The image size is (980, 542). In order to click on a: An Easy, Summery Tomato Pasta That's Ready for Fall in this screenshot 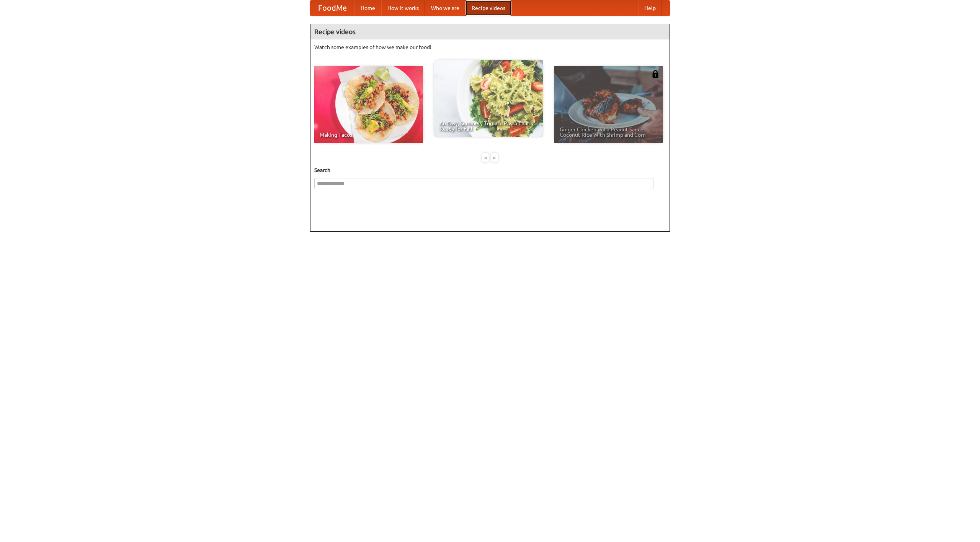, I will do `click(489, 98)`.